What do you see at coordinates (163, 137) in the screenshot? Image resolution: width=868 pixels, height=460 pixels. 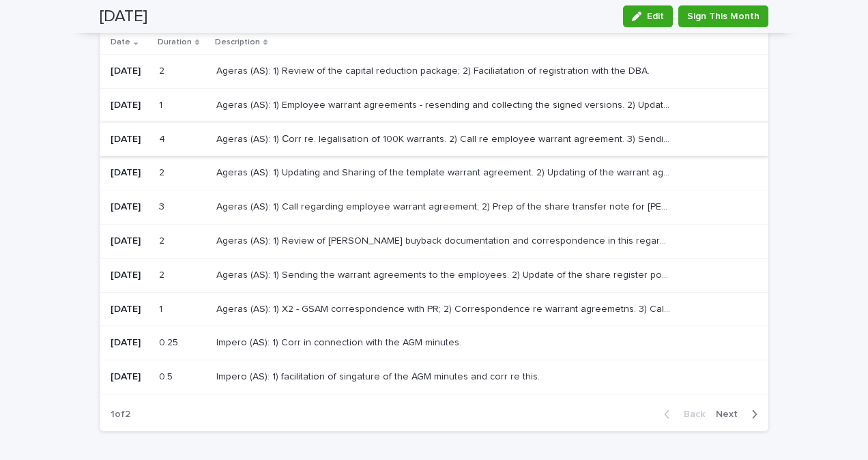 I see `p: 4` at bounding box center [163, 137].